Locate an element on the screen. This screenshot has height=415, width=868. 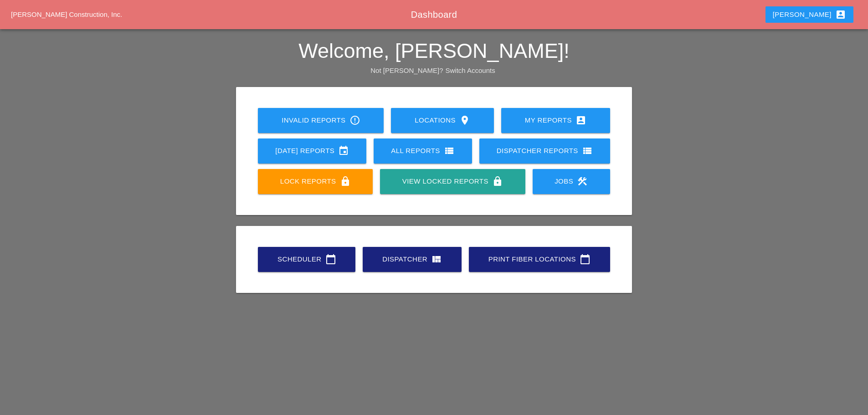
div: View Locked Reports is located at coordinates (452, 181).